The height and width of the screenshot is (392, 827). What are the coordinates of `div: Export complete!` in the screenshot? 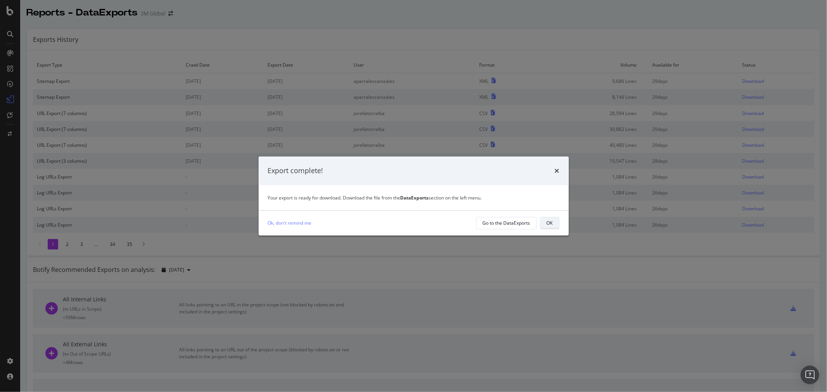 It's located at (295, 171).